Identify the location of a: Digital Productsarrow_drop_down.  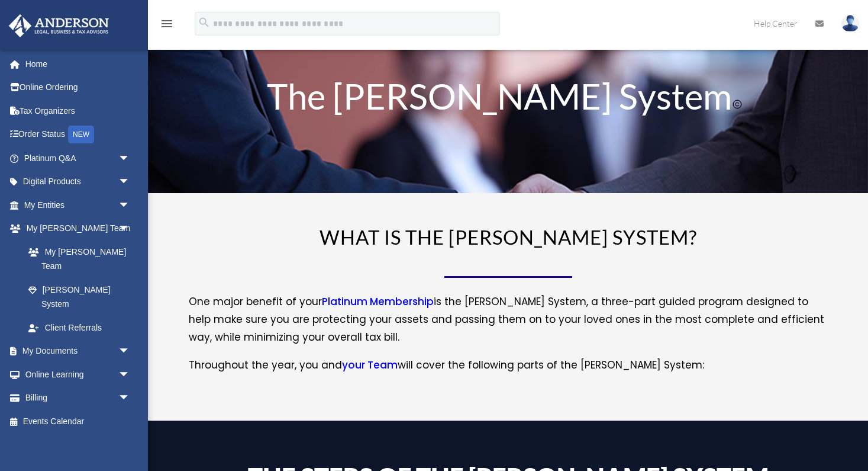
(78, 182).